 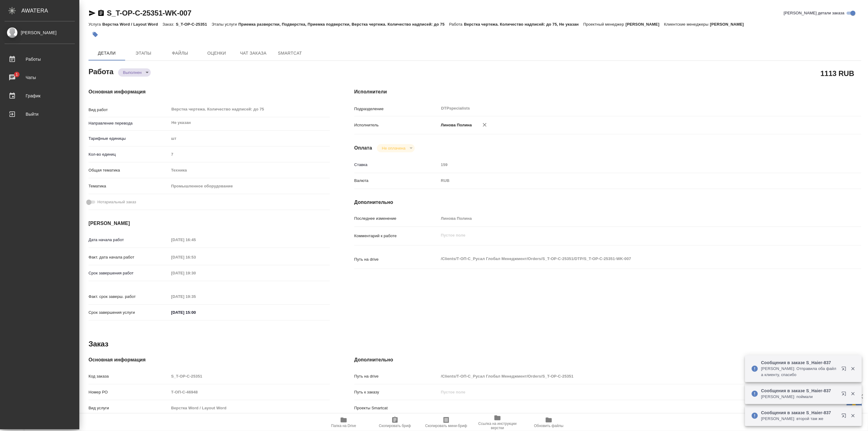 I want to click on span: Файлы, so click(x=180, y=53).